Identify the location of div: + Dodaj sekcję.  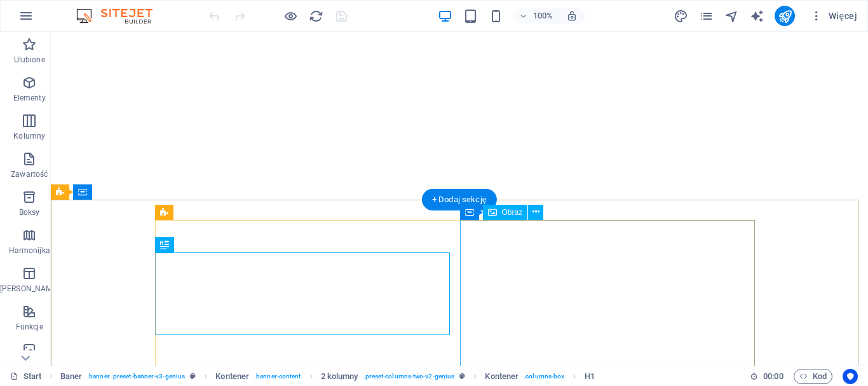
(459, 200).